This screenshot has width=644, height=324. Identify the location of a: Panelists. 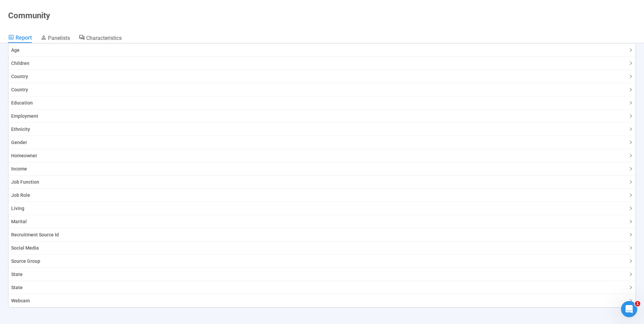
(55, 38).